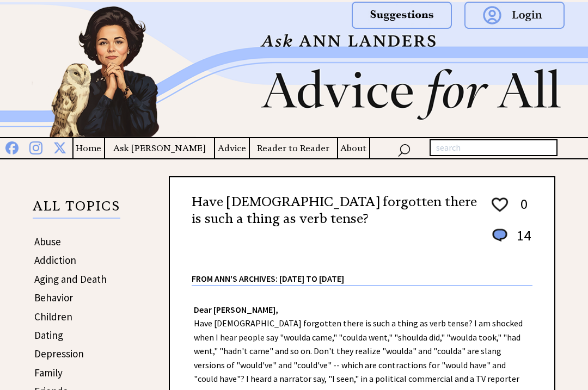  What do you see at coordinates (353, 148) in the screenshot?
I see `a: About` at bounding box center [353, 148].